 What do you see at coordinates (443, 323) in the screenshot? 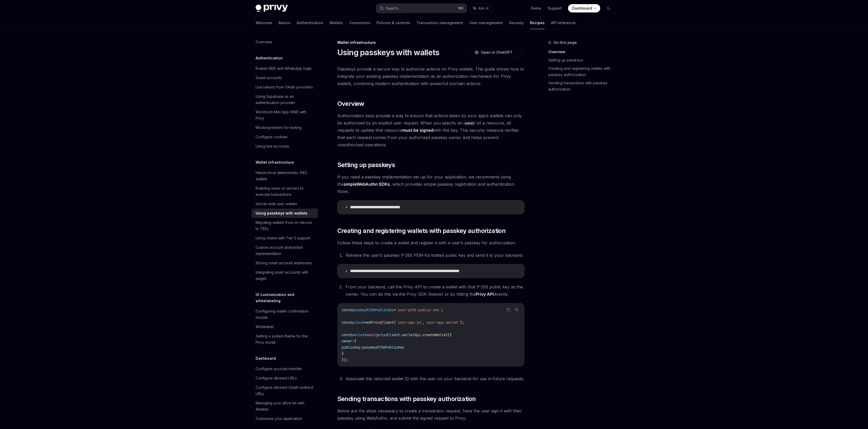
I see `span: 'your-app-secret'` at bounding box center [443, 323].